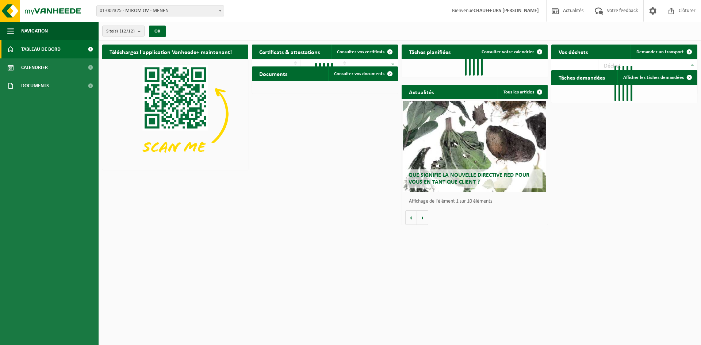 The image size is (701, 345). I want to click on a: Demander un transport, so click(664, 52).